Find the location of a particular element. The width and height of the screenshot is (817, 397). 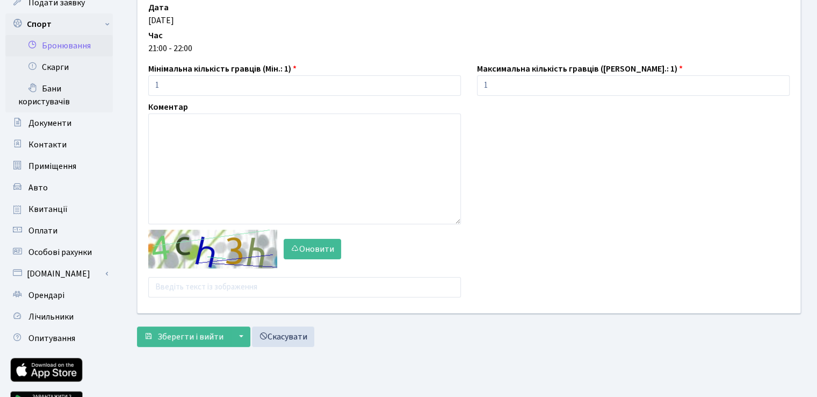

span: Особові рахунки is located at coordinates (60, 252).